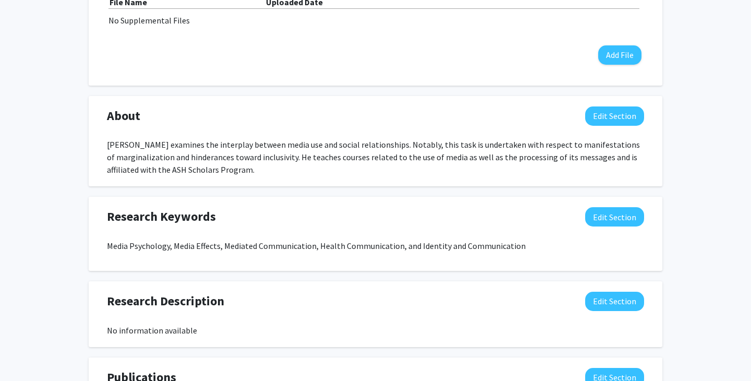 This screenshot has height=381, width=751. What do you see at coordinates (376, 246) in the screenshot?
I see `p: Media Psychology, Media Effects, Mediated Communication, Health Communication, and Identity and C...` at bounding box center [376, 246].